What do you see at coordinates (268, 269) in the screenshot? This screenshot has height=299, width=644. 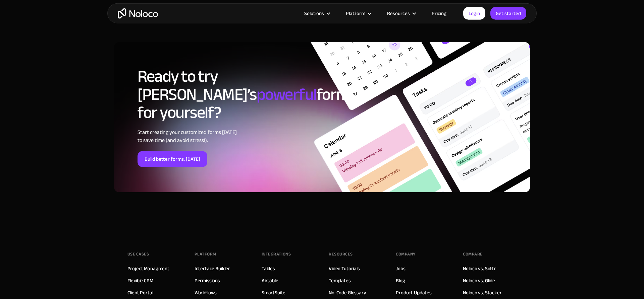 I see `a: Tables` at bounding box center [268, 269].